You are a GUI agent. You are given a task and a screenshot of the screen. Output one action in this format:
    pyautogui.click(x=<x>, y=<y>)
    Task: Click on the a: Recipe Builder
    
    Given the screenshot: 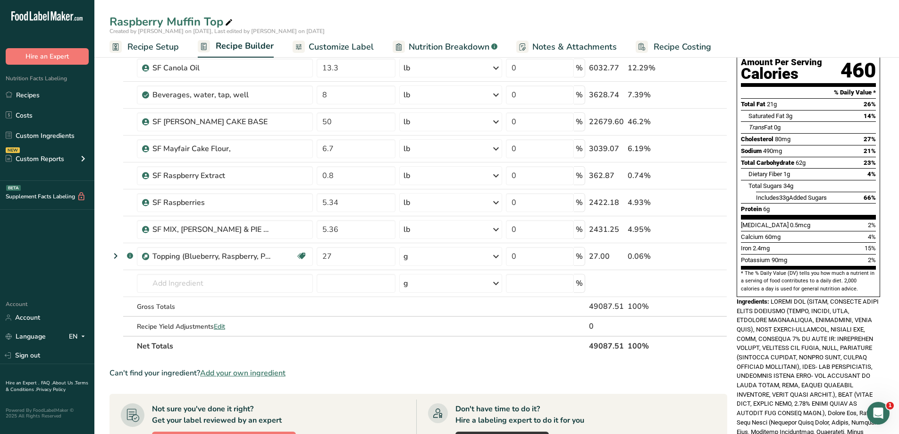 What is the action you would take?
    pyautogui.click(x=235, y=47)
    